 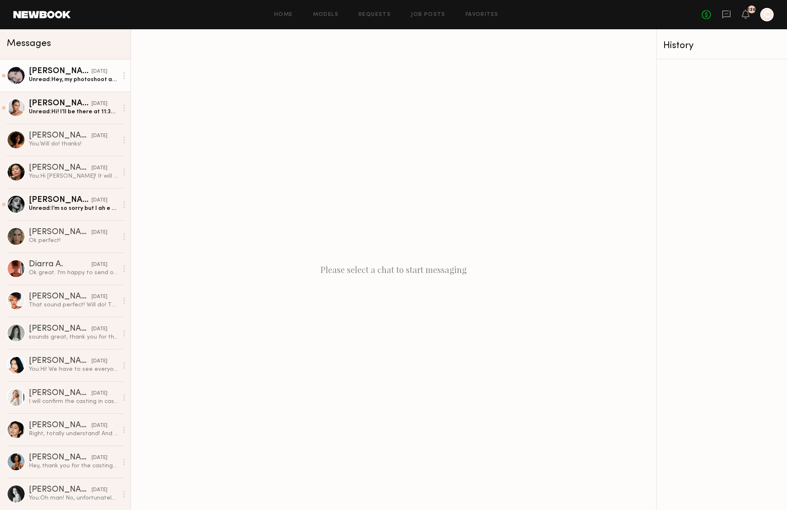 I want to click on div: Ok great. I'm happy to send over any other casting materials as well as I'm available for the sho..., so click(x=73, y=273).